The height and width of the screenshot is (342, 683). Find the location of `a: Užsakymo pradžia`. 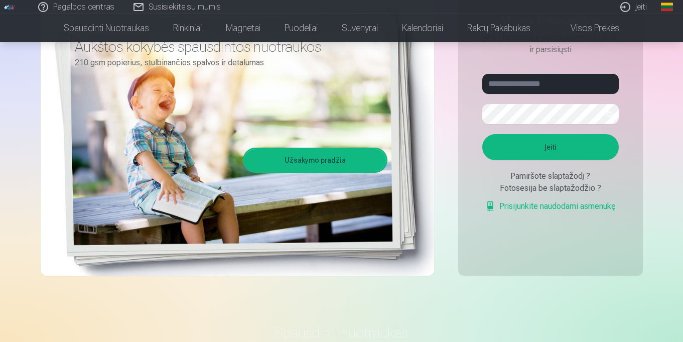

a: Užsakymo pradžia is located at coordinates (315, 160).